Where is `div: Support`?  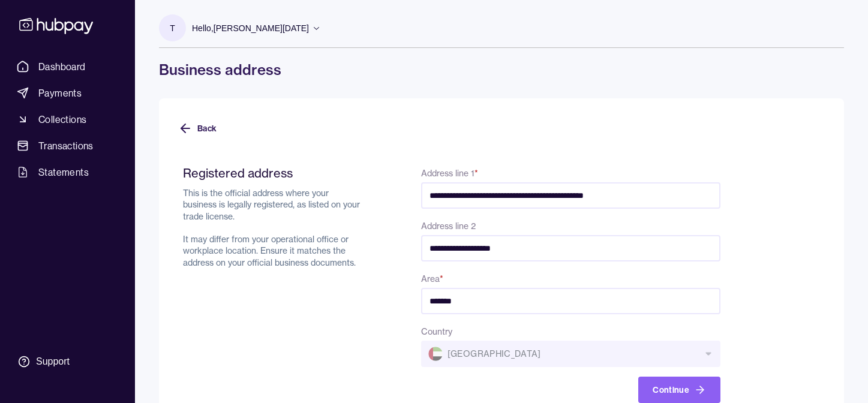
div: Support is located at coordinates (53, 361).